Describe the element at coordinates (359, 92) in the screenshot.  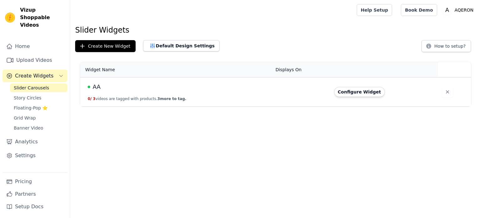
I see `button: Configure Widget` at that location.